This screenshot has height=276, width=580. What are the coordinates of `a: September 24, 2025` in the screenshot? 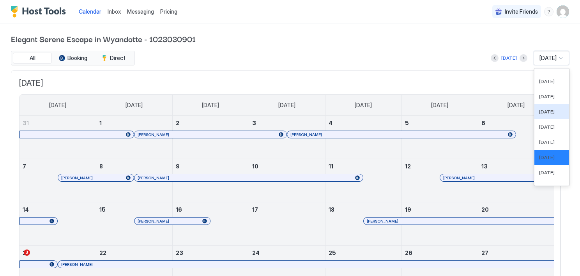 It's located at (287, 253).